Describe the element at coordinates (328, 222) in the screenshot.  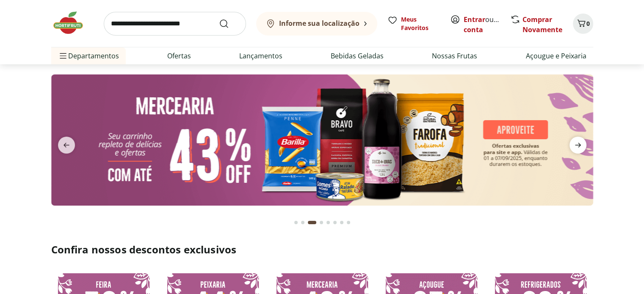
I see `button: Go to page 5 from fs-carousel` at that location.